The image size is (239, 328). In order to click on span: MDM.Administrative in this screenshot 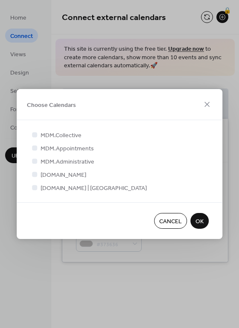, I will do `click(67, 162)`.